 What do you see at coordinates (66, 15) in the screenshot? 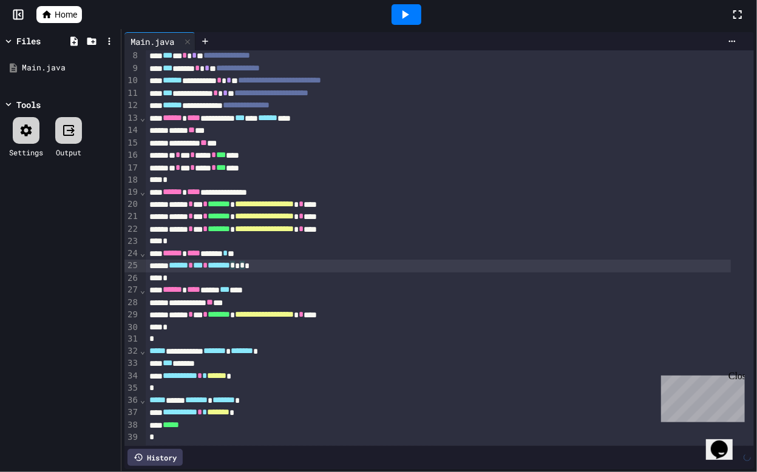
I see `span: Home` at bounding box center [66, 15].